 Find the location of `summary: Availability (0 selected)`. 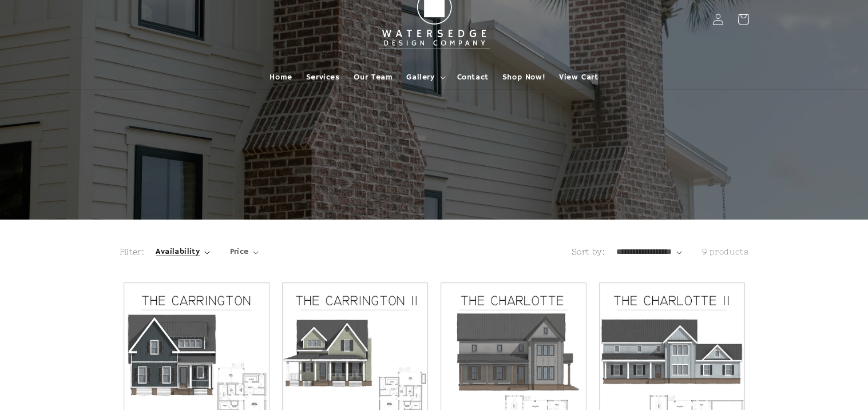

summary: Availability (0 selected) is located at coordinates (183, 252).